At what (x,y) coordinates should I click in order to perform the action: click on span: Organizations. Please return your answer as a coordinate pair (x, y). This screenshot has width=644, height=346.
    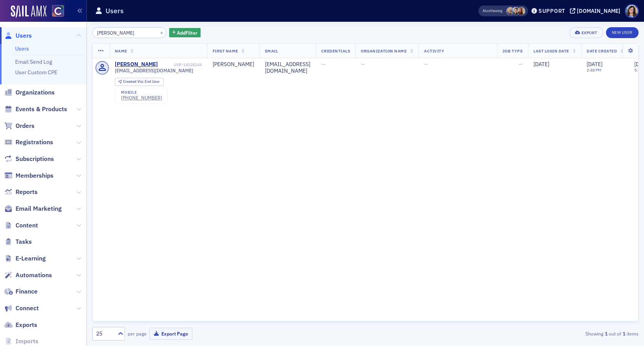
    Looking at the image, I should click on (35, 93).